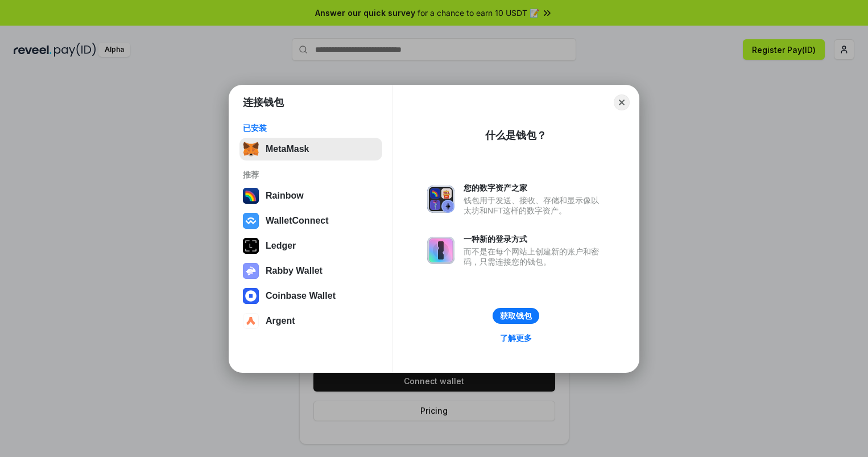 This screenshot has height=457, width=868. What do you see at coordinates (516, 316) in the screenshot?
I see `button: 获取钱包` at bounding box center [516, 316].